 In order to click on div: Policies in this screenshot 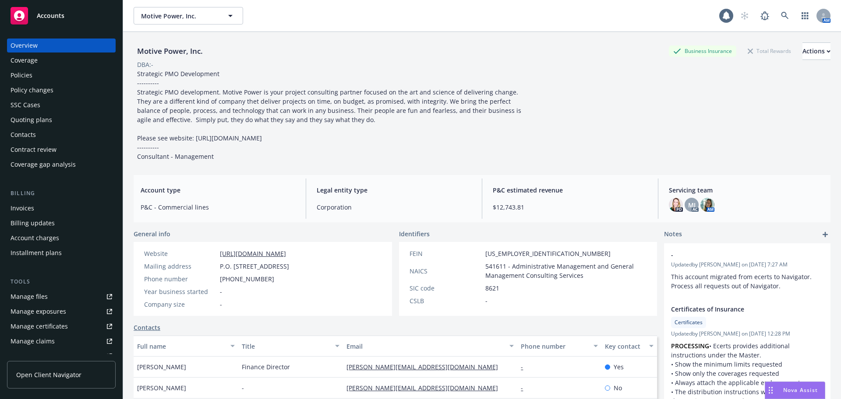, I will do `click(21, 75)`.